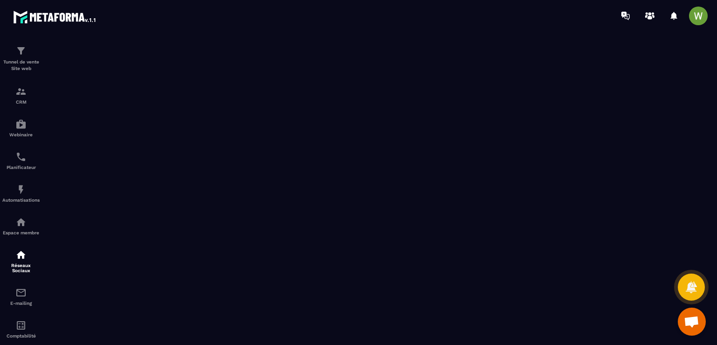  I want to click on a: formationformationTunnel de vente Site web, so click(21, 58).